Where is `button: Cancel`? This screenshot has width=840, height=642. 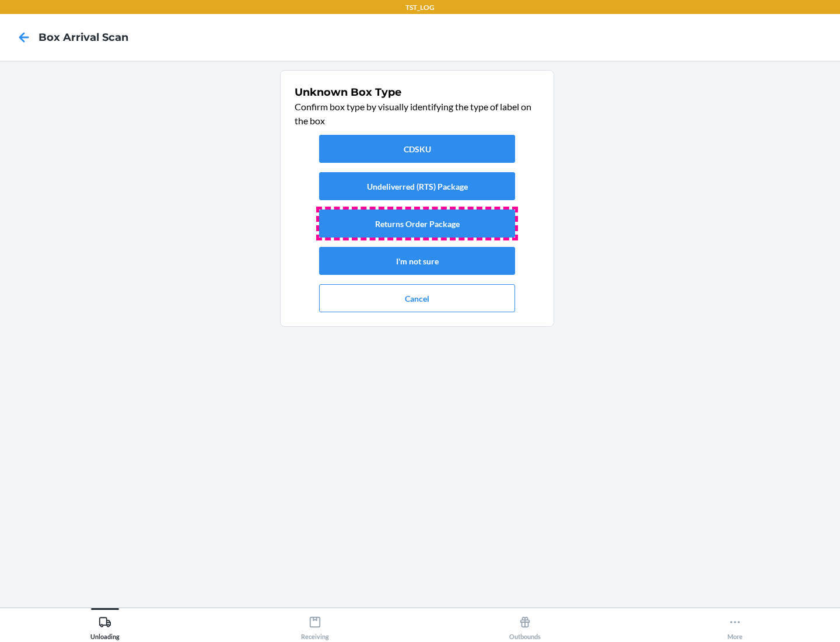
button: Cancel is located at coordinates (417, 298).